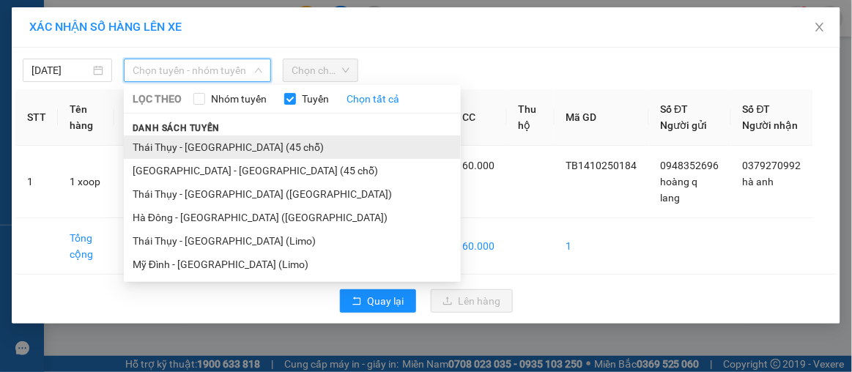 The height and width of the screenshot is (372, 852). I want to click on span: Nhóm tuyến, so click(239, 99).